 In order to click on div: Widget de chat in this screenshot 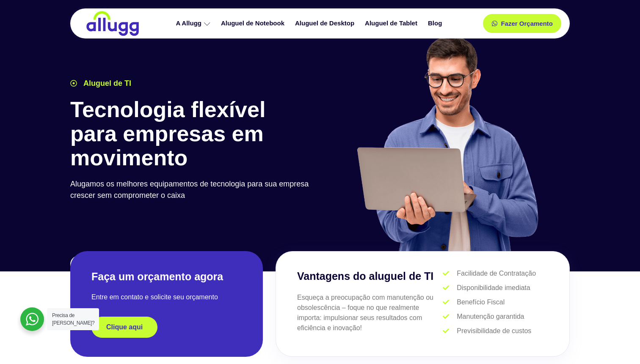, I will do `click(619, 344)`.